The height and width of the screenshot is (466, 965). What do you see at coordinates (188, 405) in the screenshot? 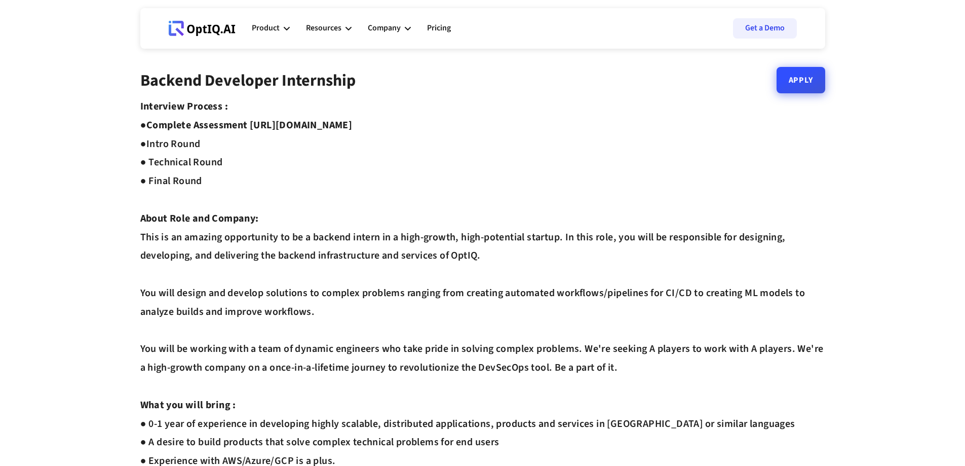
I see `strong: What you will bring :` at bounding box center [188, 405].